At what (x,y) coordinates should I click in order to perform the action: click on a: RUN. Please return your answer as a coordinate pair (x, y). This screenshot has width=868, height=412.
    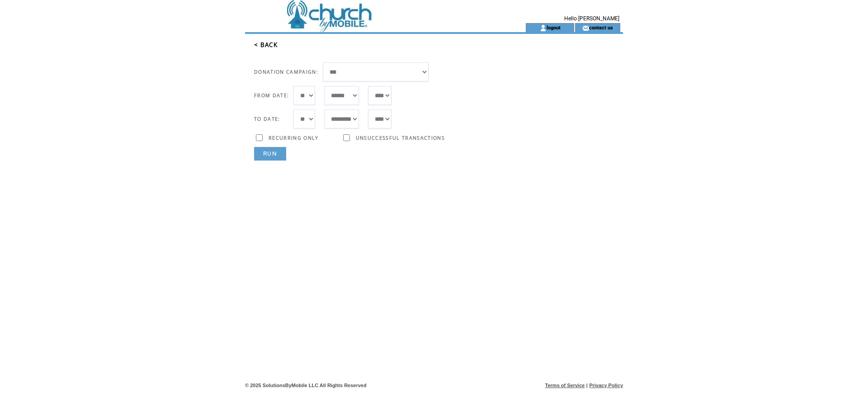
    Looking at the image, I should click on (270, 154).